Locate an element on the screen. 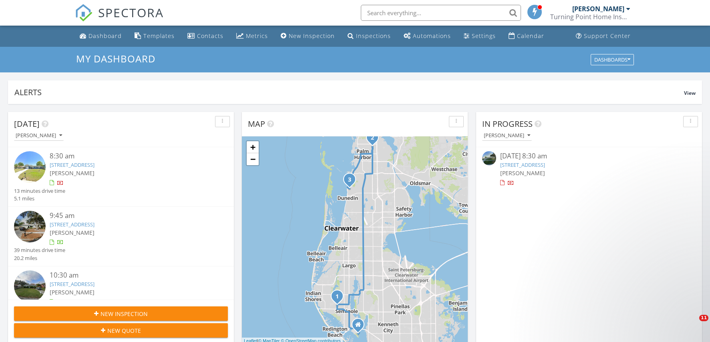 This screenshot has width=710, height=342. button: Dashboards is located at coordinates (612, 60).